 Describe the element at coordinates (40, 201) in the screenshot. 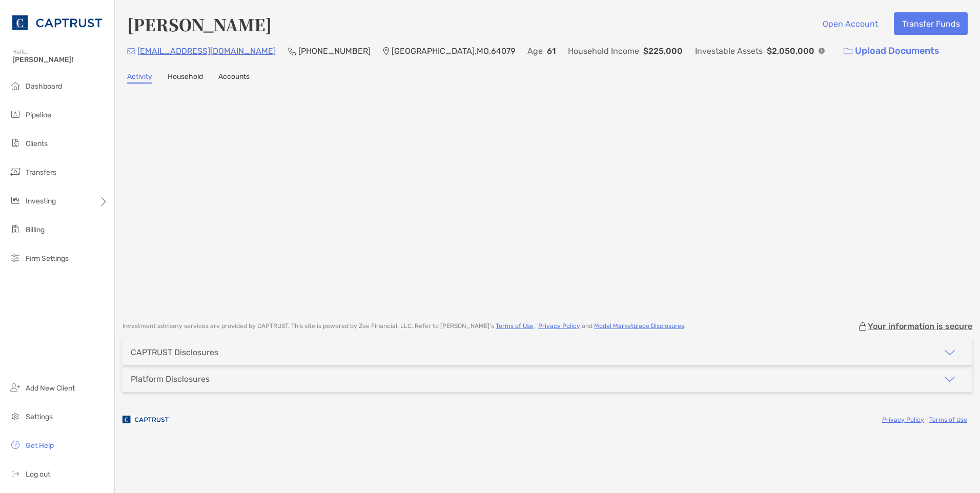

I see `span: Investing` at that location.